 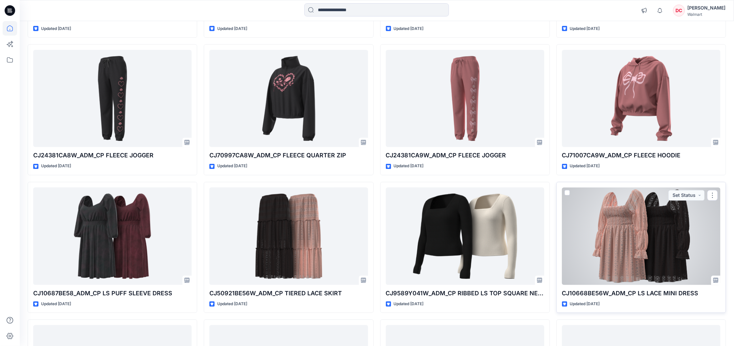 I want to click on a: CJ70997CA8W_ADM_CP FLEECE QUARTER ZIP, so click(x=289, y=99).